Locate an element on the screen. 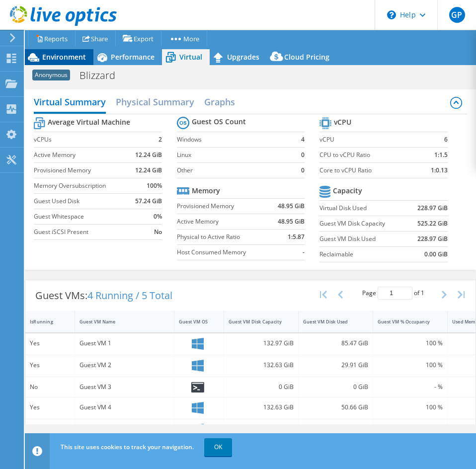 The height and width of the screenshot is (469, 476). label: Provisioned Memory is located at coordinates (83, 170).